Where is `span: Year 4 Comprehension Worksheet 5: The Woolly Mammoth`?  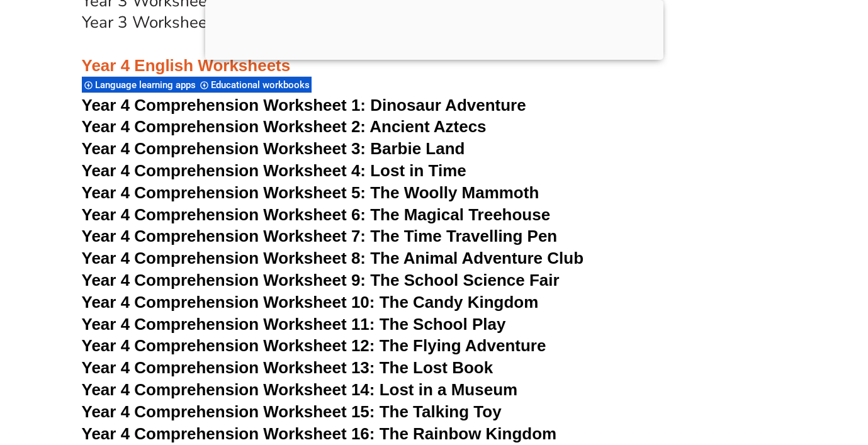
span: Year 4 Comprehension Worksheet 5: The Woolly Mammoth is located at coordinates (310, 192).